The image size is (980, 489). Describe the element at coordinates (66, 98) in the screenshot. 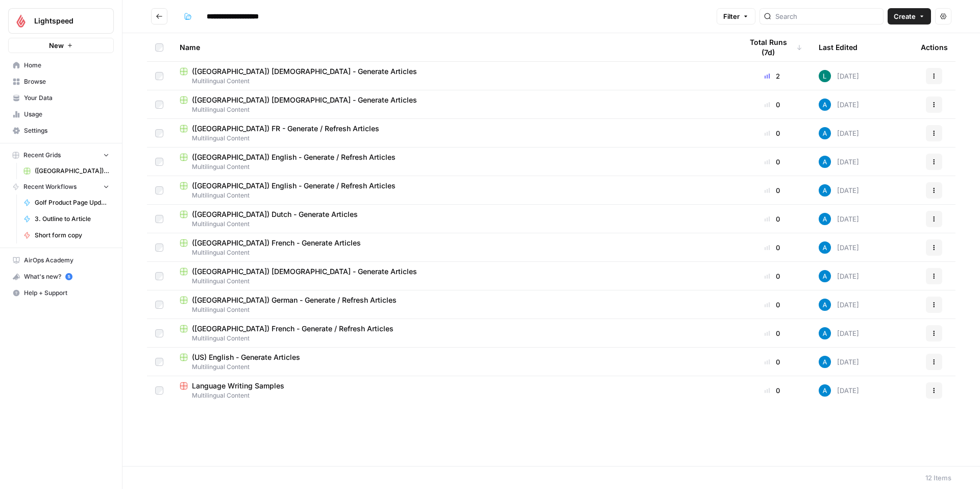

I see `span: Your Data` at that location.